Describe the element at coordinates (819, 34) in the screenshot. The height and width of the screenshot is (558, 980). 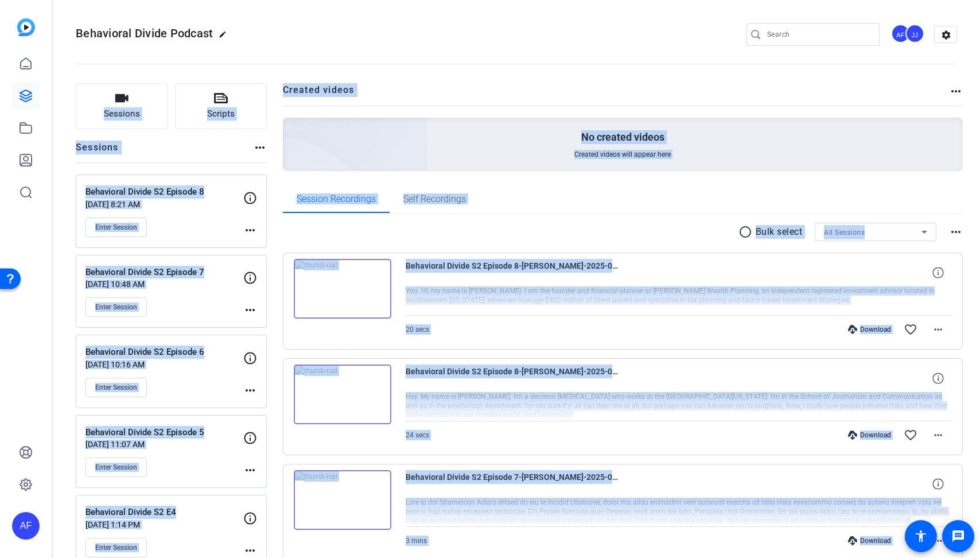
I see `input: Search` at that location.